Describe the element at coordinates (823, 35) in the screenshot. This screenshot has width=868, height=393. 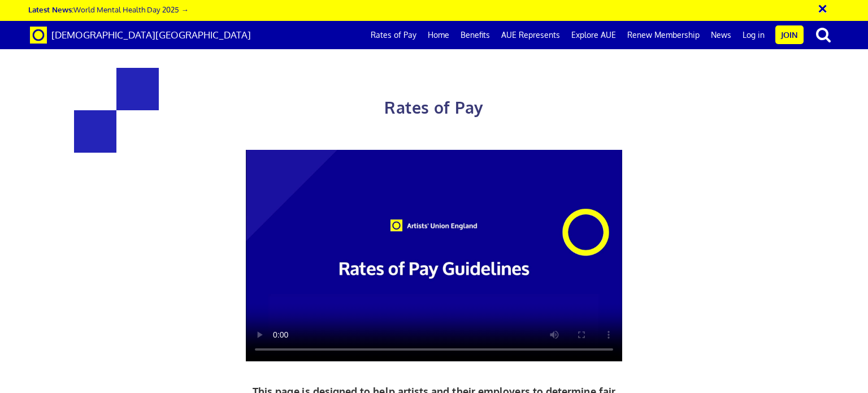
I see `button: search` at that location.